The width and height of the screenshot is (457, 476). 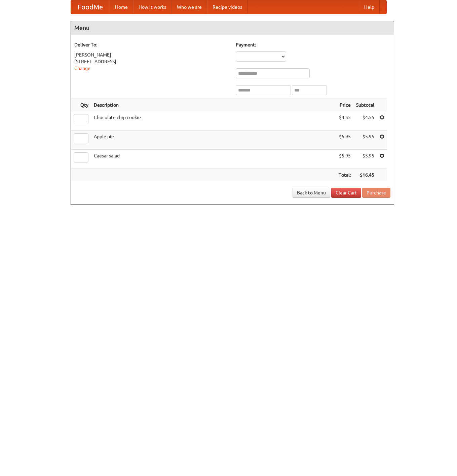 What do you see at coordinates (82, 68) in the screenshot?
I see `a: Change` at bounding box center [82, 68].